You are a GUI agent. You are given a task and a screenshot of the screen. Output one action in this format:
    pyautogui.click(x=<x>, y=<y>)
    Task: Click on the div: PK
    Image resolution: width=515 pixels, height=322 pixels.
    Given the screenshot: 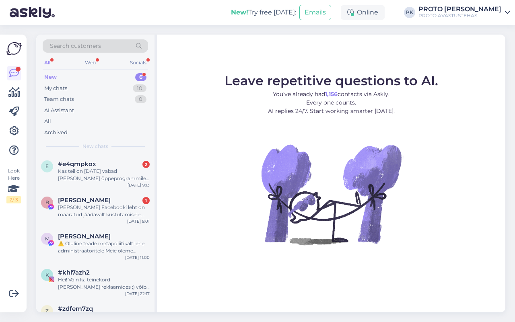 What is the action you would take?
    pyautogui.click(x=409, y=12)
    